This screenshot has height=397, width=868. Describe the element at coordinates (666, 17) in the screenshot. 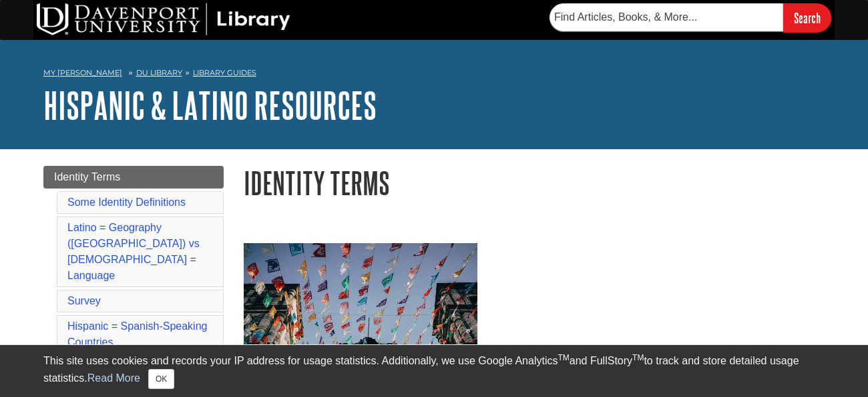

I see `input: Find Articles, Books, & More...` at that location.